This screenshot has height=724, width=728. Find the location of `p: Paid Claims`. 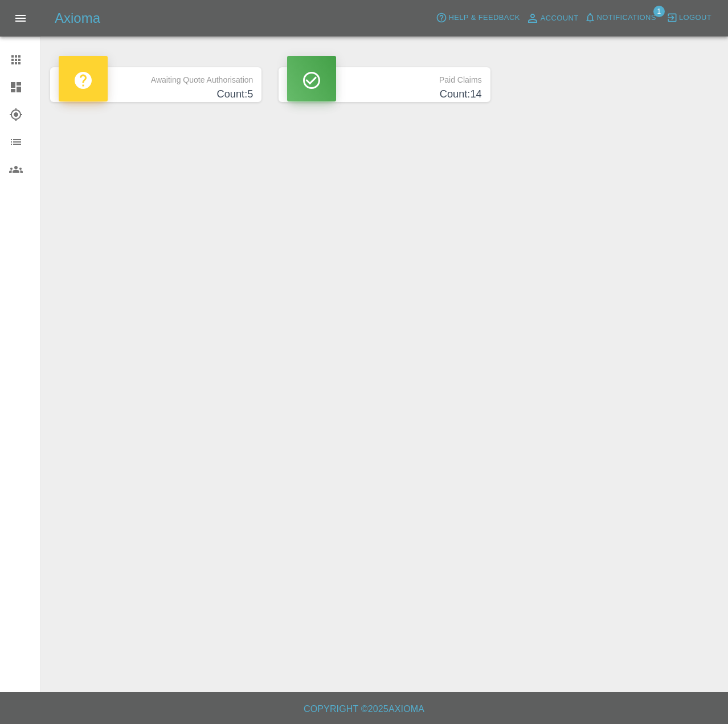

p: Paid Claims is located at coordinates (384, 77).